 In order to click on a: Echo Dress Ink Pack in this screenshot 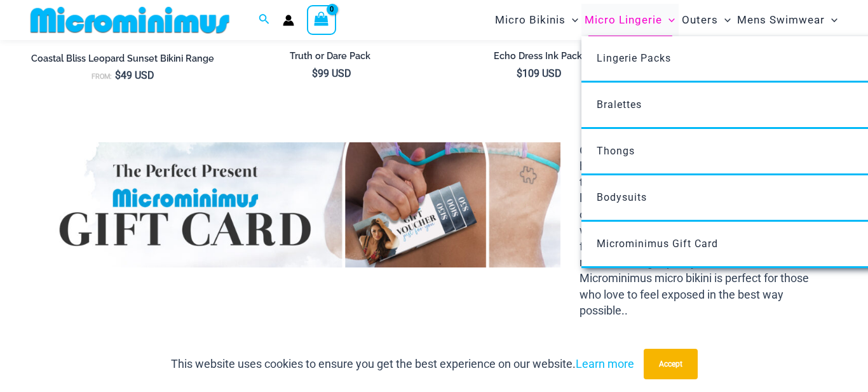, I will do `click(537, 59)`.